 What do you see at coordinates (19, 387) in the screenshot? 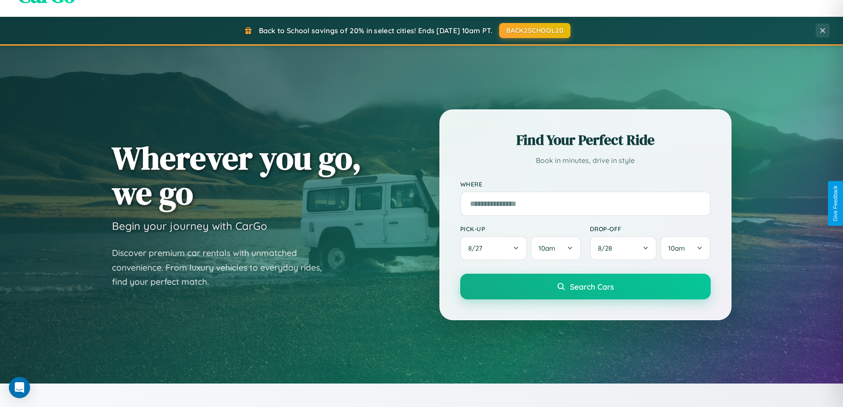
I see `div: Open Intercom Messenger` at bounding box center [19, 387].